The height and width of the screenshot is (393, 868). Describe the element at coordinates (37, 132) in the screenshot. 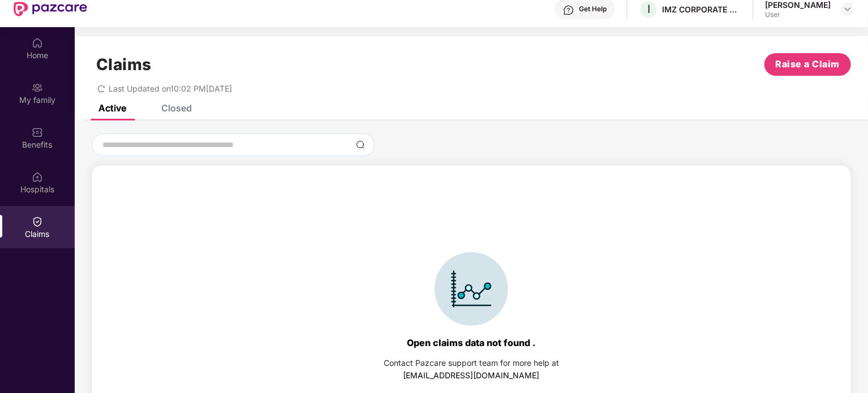

I see `img: svg+xml;base64,PHN2ZyBpZD0iQmVuZWZpdHMiIHhtbG5zPSJodHRwOi8vd3d3LnczLm9yZy8yMDAwL3N2ZyIgd2lkdGg9Ij...` at that location.